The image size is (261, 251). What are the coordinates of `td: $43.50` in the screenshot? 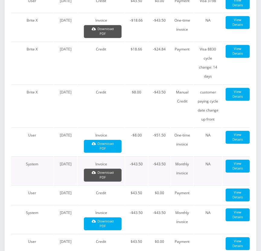 It's located at (136, 195).